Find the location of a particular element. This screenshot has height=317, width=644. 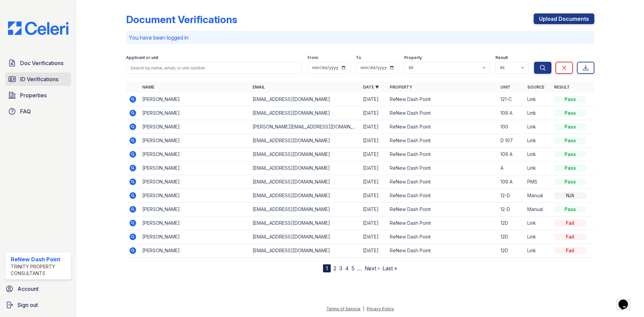

span: Account is located at coordinates (28, 289).